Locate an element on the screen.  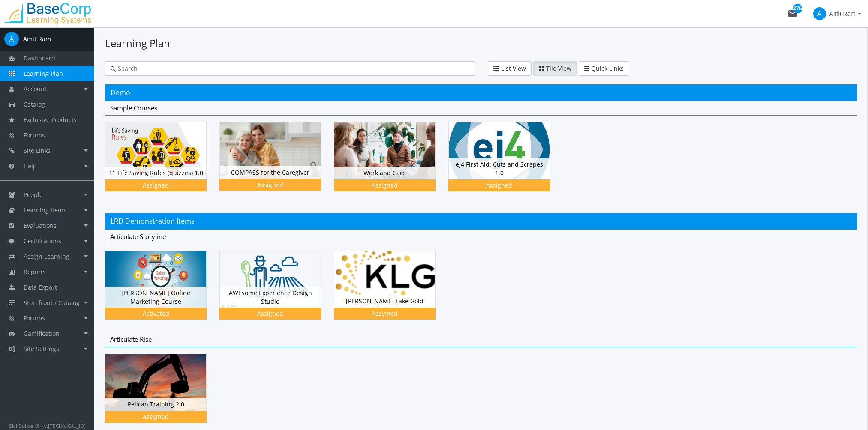
span: Site Settings is located at coordinates (41, 349).